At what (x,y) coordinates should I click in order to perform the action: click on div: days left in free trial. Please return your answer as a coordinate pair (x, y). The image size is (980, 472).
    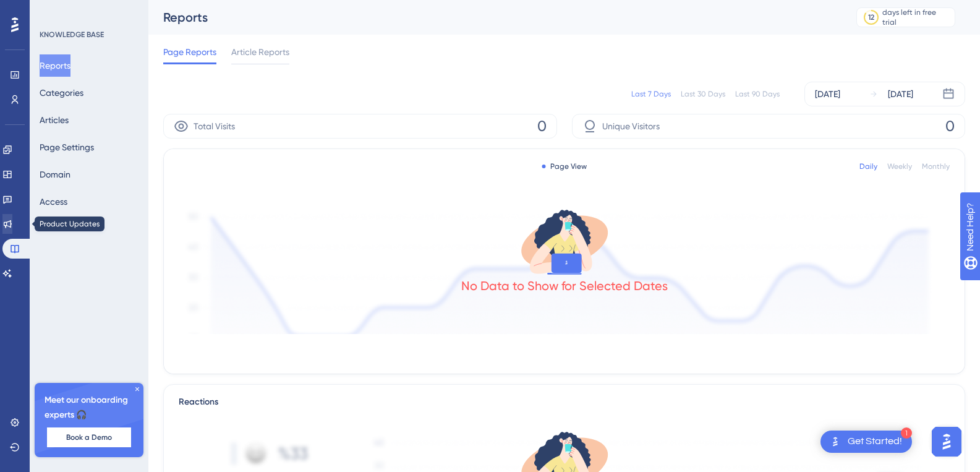
    Looking at the image, I should click on (916, 17).